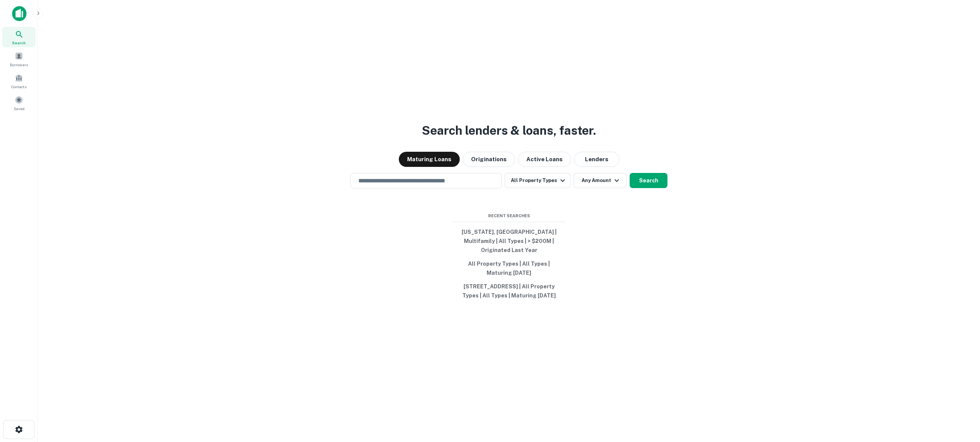 The image size is (980, 442). What do you see at coordinates (19, 43) in the screenshot?
I see `span: Search` at bounding box center [19, 43].